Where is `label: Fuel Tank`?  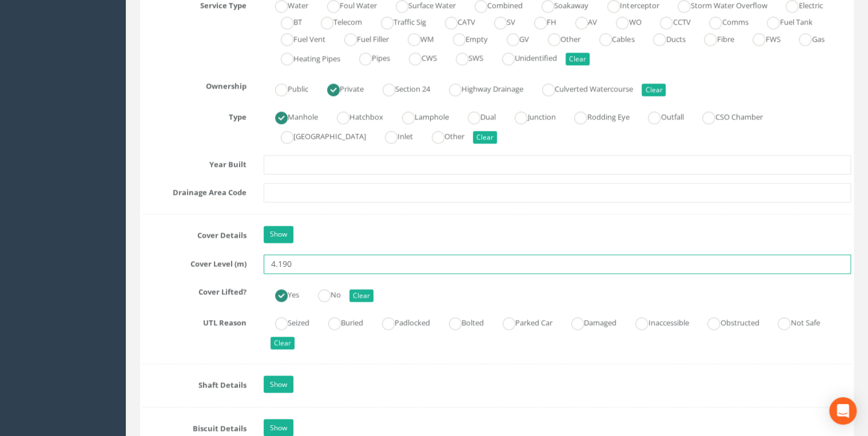
label: Fuel Tank is located at coordinates (783, 21).